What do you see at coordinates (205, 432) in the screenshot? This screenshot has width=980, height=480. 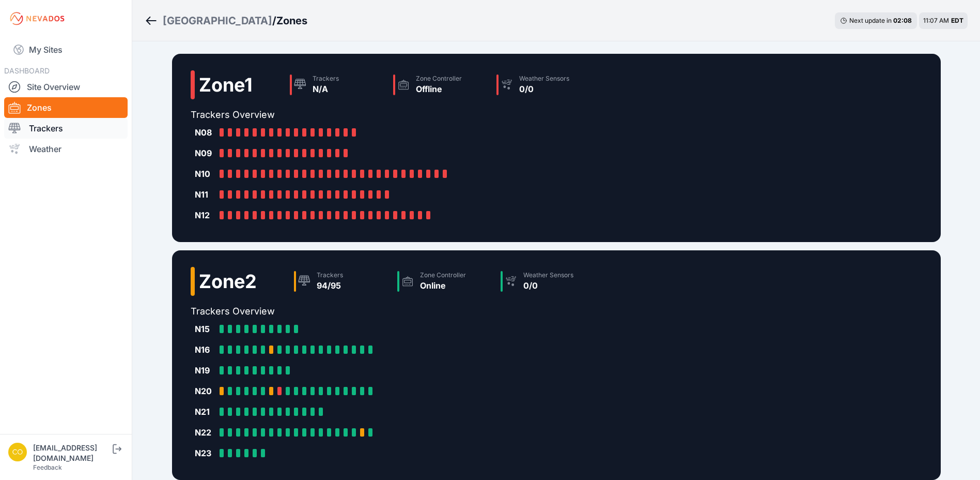 I see `div: N22` at bounding box center [205, 432].